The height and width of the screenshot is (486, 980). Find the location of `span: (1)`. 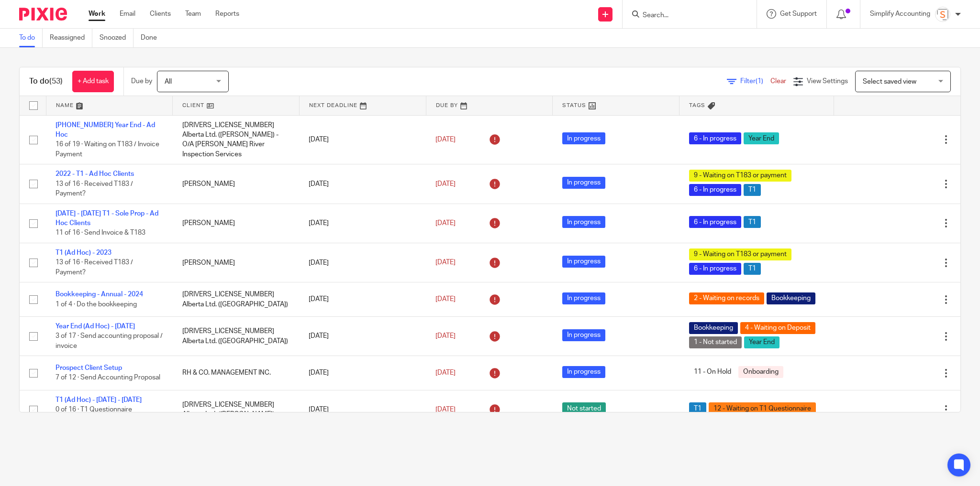

span: (1) is located at coordinates (759, 81).